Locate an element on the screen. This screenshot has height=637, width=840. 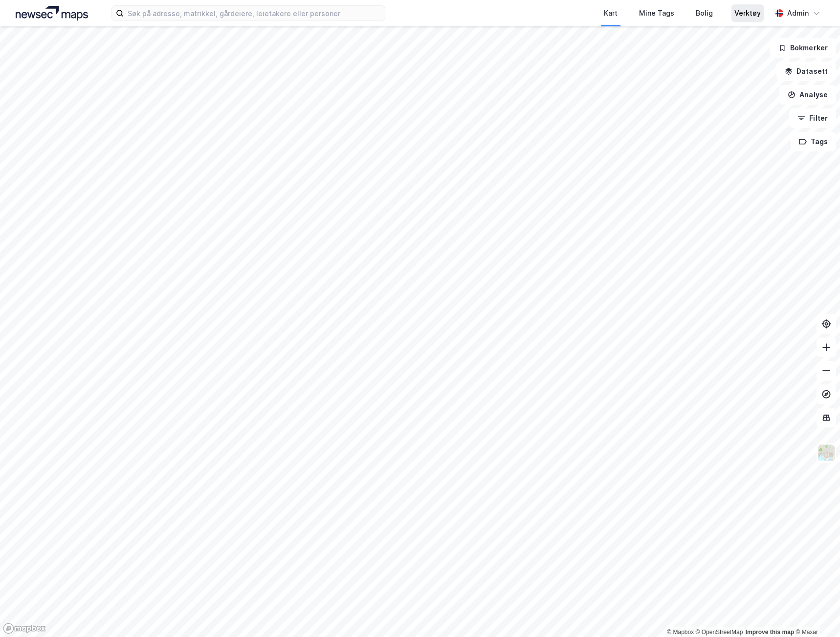
div: Bolig is located at coordinates (704, 13).